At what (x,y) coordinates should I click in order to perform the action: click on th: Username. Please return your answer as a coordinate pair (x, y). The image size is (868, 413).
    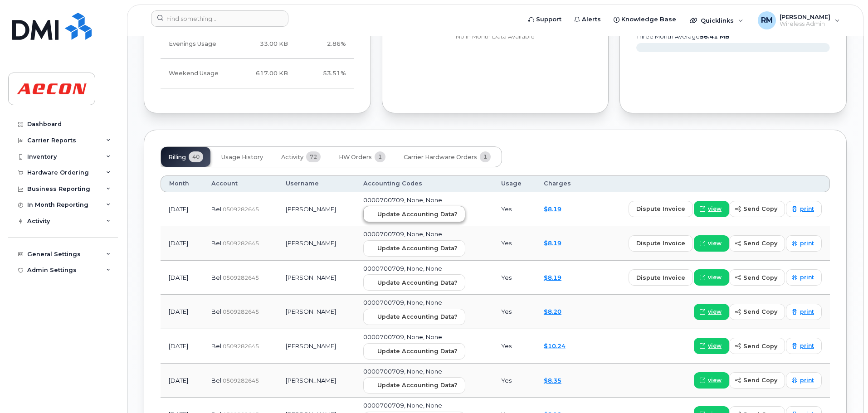
    Looking at the image, I should click on (316, 183).